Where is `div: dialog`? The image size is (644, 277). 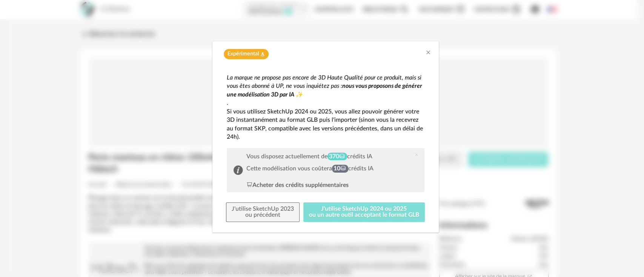 div: dialog is located at coordinates (325, 137).